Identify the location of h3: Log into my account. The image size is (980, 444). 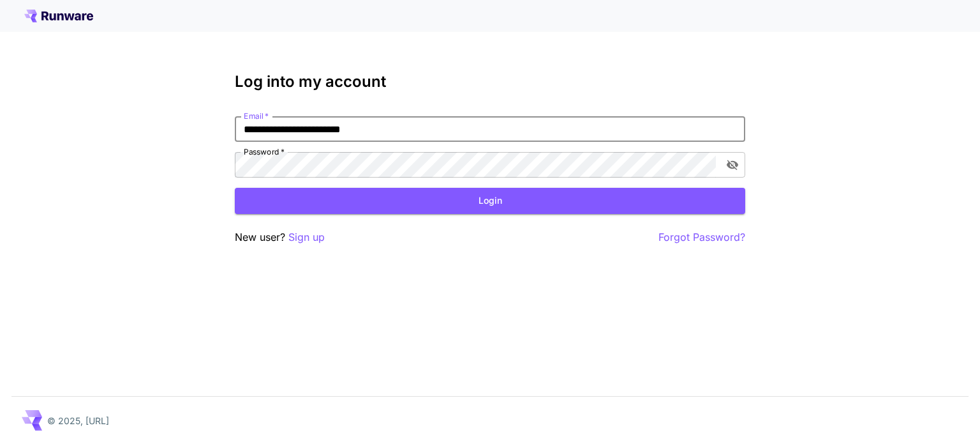
(490, 82).